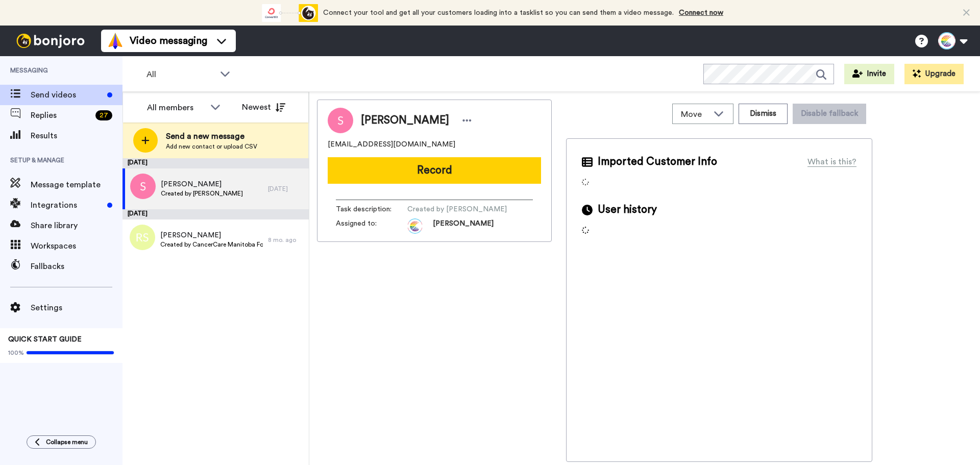 This screenshot has height=465, width=980. What do you see at coordinates (142, 237) in the screenshot?
I see `img: rs.png` at bounding box center [142, 237].